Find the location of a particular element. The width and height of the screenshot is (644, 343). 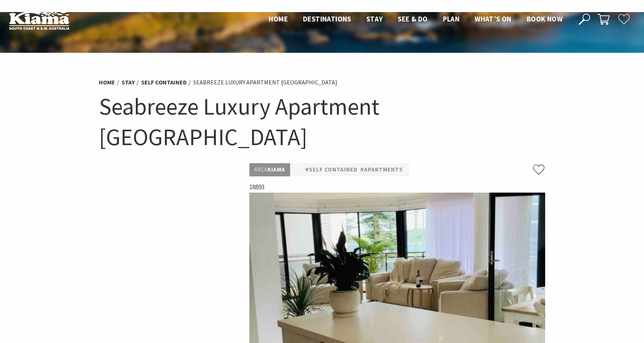

nav: Main Menu is located at coordinates (415, 20).